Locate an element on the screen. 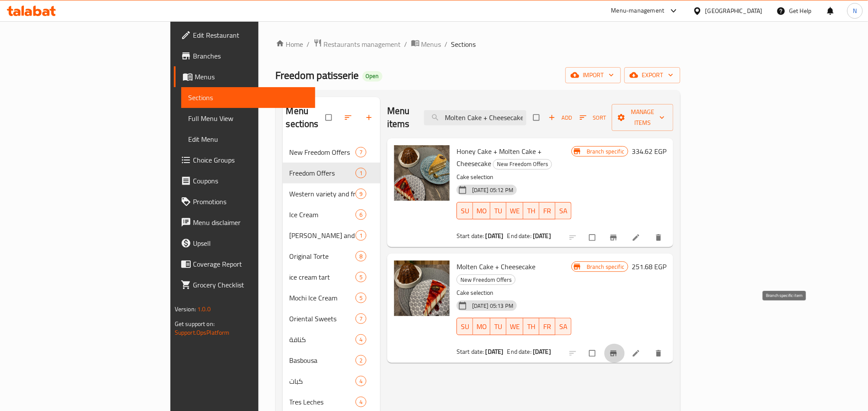 This screenshot has height=411, width=868. span: كبات is located at coordinates (322, 382).